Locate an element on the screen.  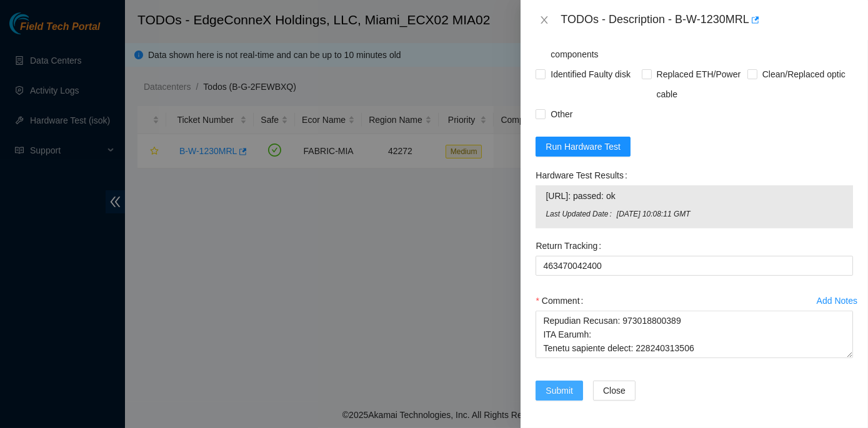
label: Comment is located at coordinates (562, 301).